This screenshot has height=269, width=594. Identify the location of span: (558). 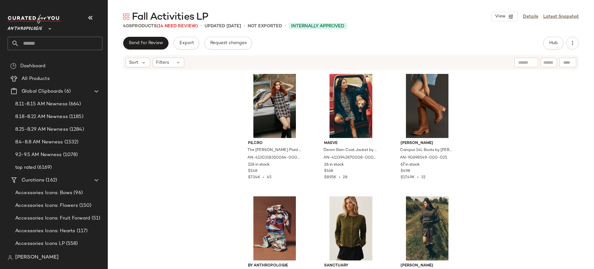
(71, 244).